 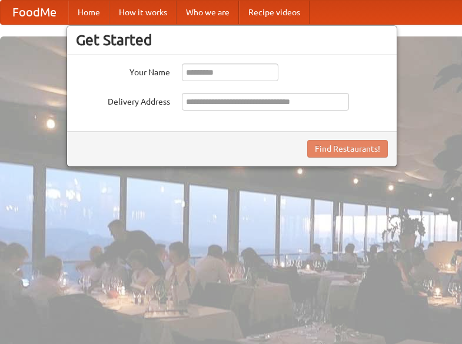 I want to click on h3: Get Started, so click(x=232, y=40).